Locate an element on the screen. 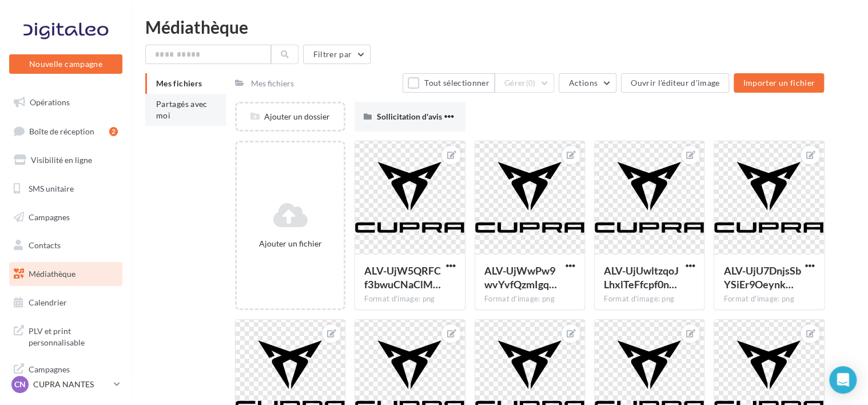 The height and width of the screenshot is (405, 868). span: CN is located at coordinates (20, 385).